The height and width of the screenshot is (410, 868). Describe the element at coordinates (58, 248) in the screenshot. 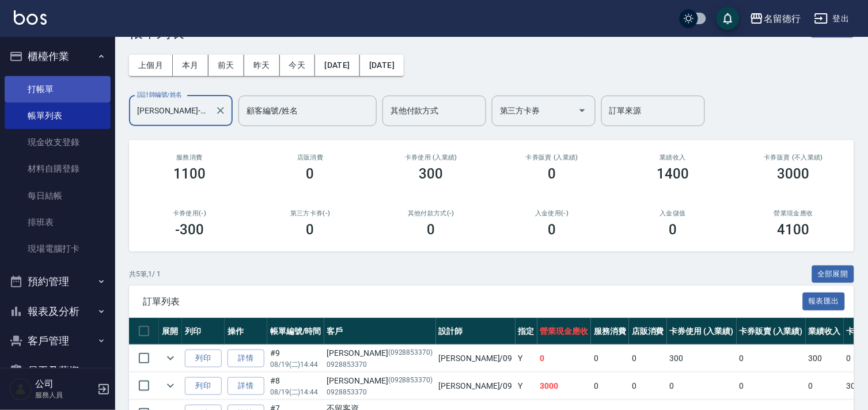

I see `a: 現場電腦打卡` at that location.